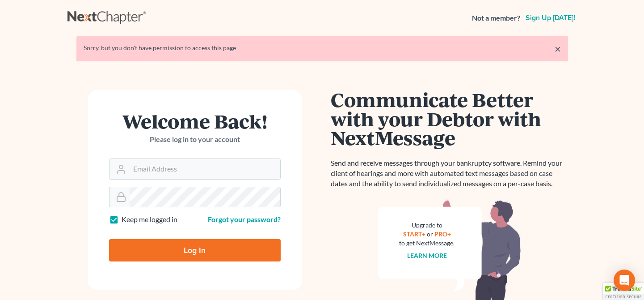 This screenshot has height=300, width=644. I want to click on input: Log In, so click(195, 250).